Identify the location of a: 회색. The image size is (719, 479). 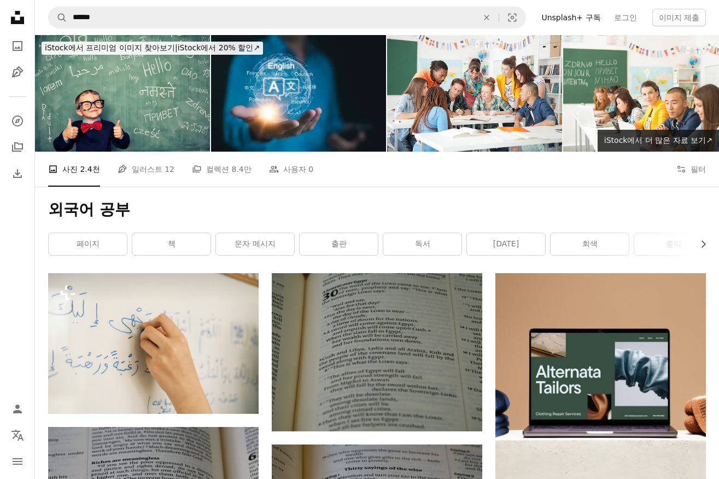
(590, 244).